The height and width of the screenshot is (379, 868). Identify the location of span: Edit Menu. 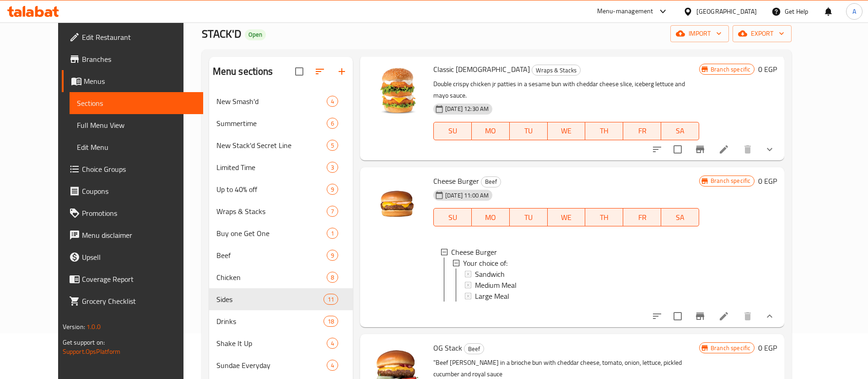
(136, 147).